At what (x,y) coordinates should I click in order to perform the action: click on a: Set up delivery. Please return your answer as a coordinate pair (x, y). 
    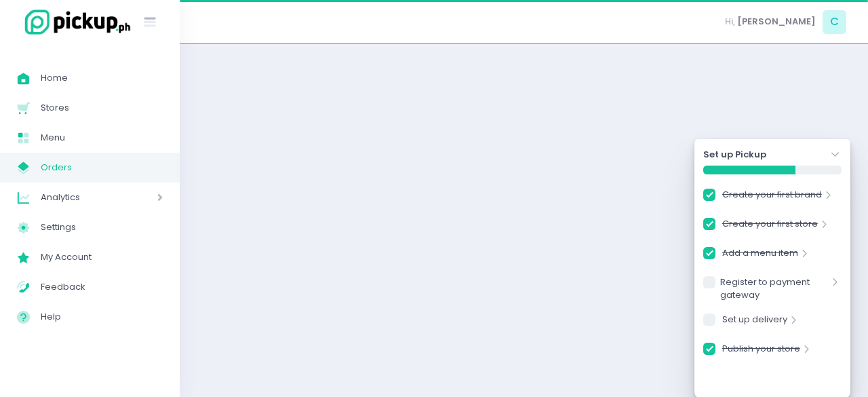
    Looking at the image, I should click on (755, 322).